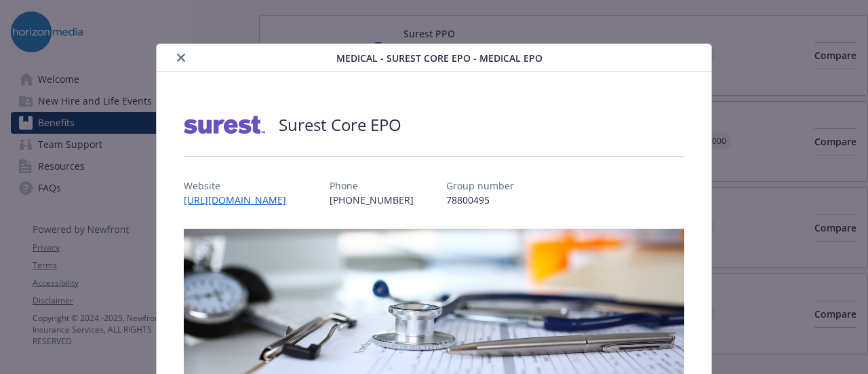 This screenshot has height=374, width=868. Describe the element at coordinates (372, 186) in the screenshot. I see `p: Phone` at that location.